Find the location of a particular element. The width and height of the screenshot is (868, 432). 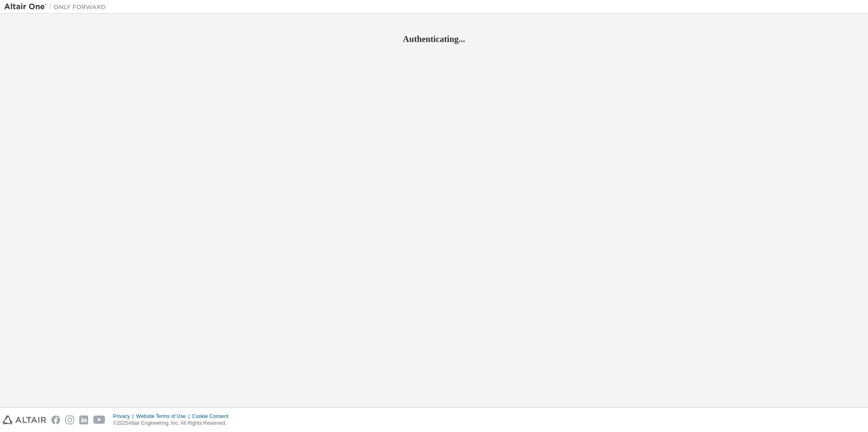

img: linkedin.svg is located at coordinates (83, 420).